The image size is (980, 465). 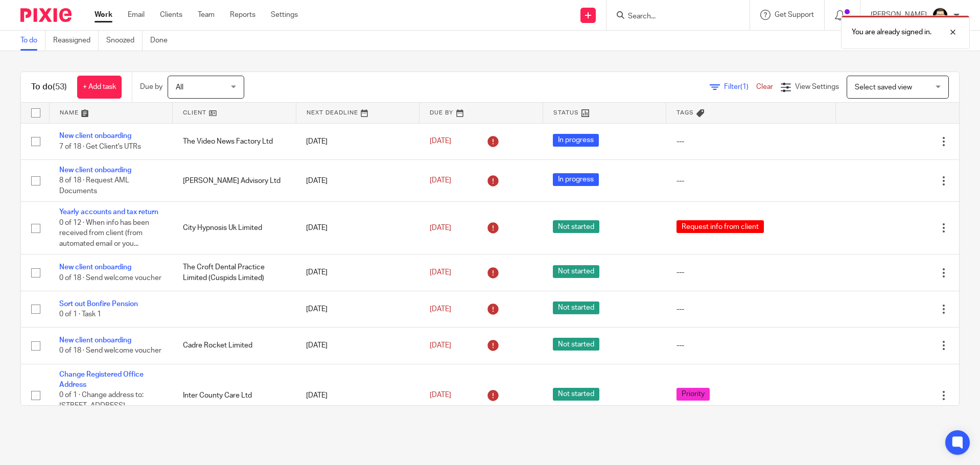 What do you see at coordinates (104, 233) in the screenshot?
I see `span: 0 of 12 · When info has been received from client (from automated email or you...` at bounding box center [104, 233].